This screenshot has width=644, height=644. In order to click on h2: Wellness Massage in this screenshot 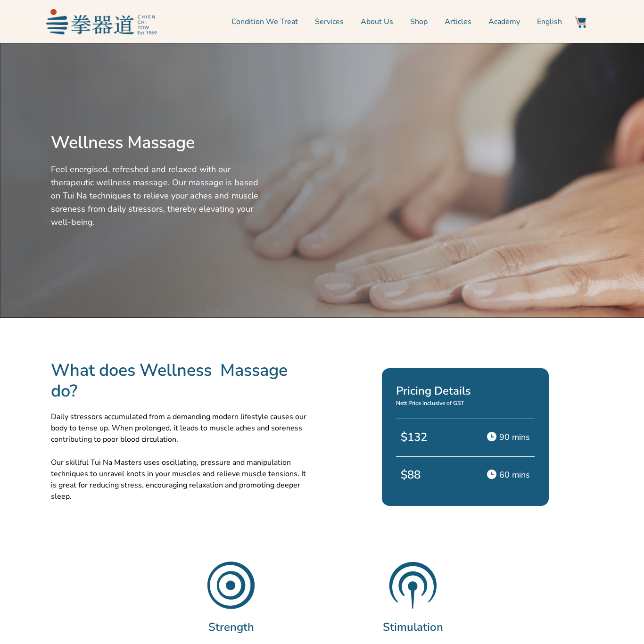, I will do `click(160, 143)`.